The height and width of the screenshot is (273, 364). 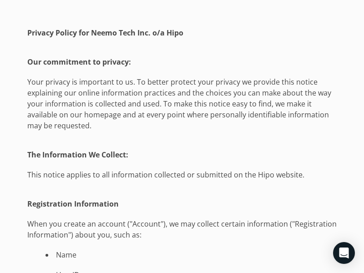 What do you see at coordinates (182, 230) in the screenshot?
I see `p: When you create an account ("Account"), we may collect certain information ("Registration Informa...` at bounding box center [182, 230].